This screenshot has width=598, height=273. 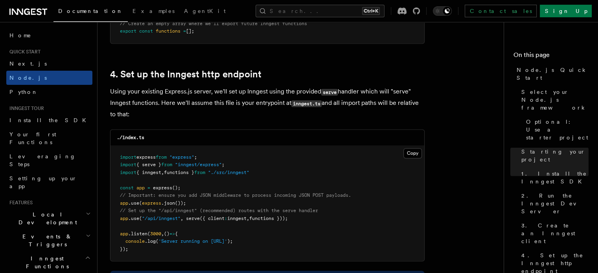 I want to click on span: // Important: ensure you add JSON middleware to process incoming JSON POST payloads., so click(x=235, y=195).